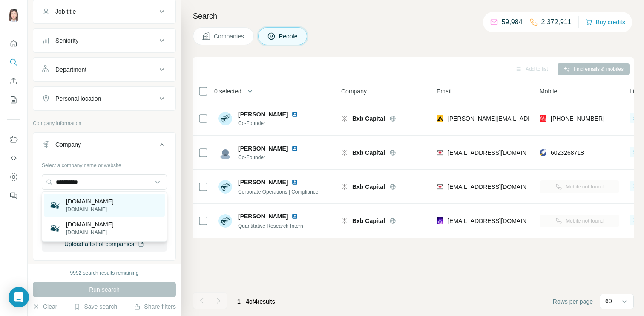 This screenshot has width=644, height=316. I want to click on span: Quantitative Research Intern, so click(271, 226).